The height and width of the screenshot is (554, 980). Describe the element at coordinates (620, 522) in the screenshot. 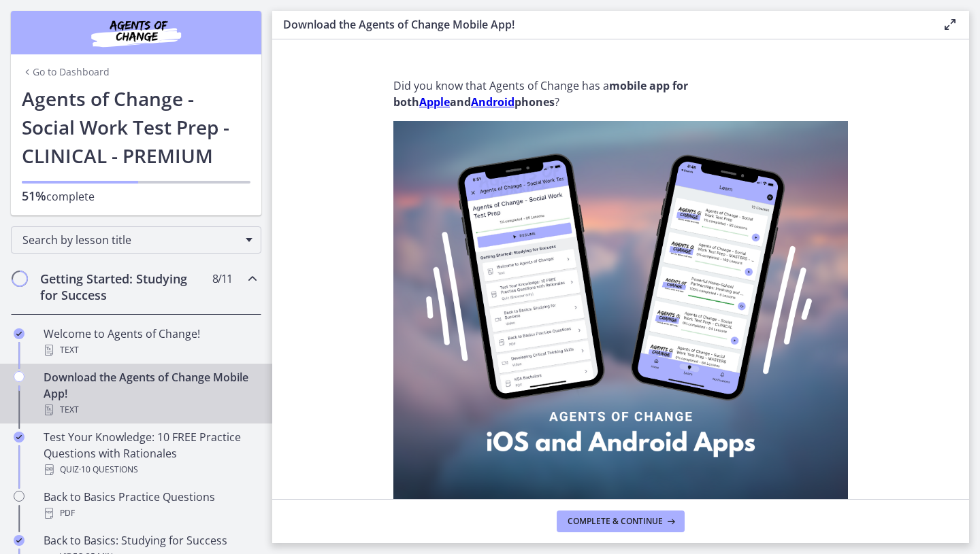

I see `button: Complete & continue` at that location.